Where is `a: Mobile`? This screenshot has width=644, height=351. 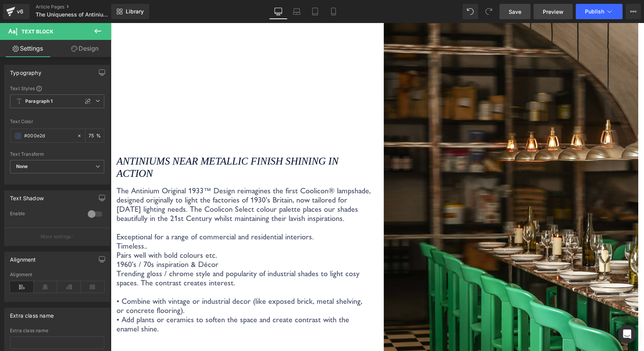
a: Mobile is located at coordinates (334, 12).